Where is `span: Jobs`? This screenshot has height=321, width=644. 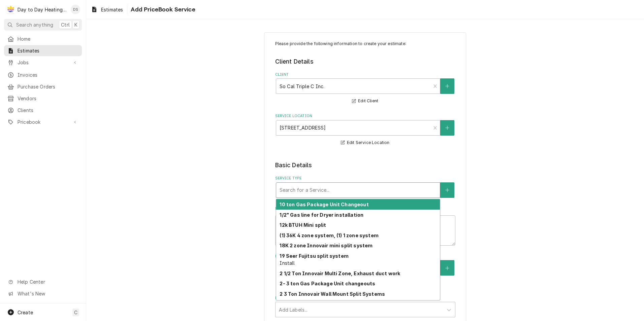
span: Jobs is located at coordinates (43, 62).